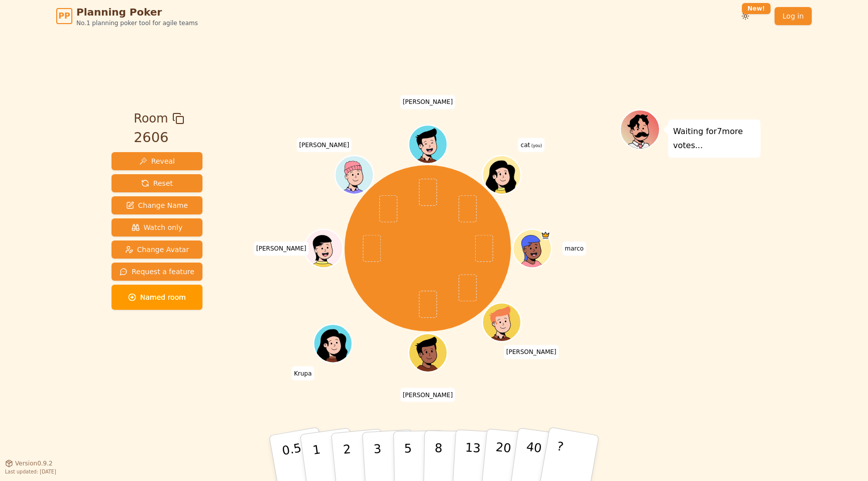 The width and height of the screenshot is (868, 481). Describe the element at coordinates (157, 205) in the screenshot. I see `span: Change Name` at that location.